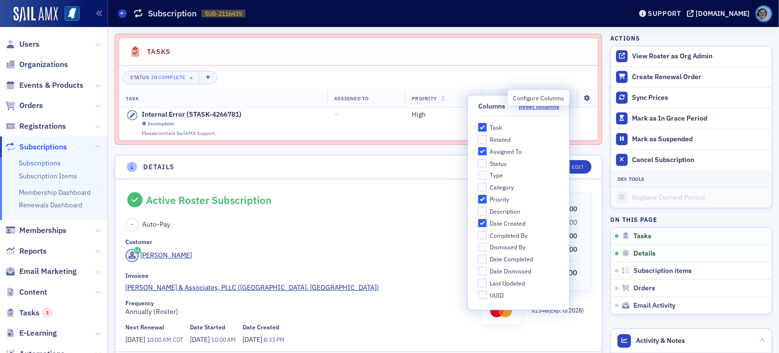  I want to click on button: StatusIncomplete×, so click(161, 78).